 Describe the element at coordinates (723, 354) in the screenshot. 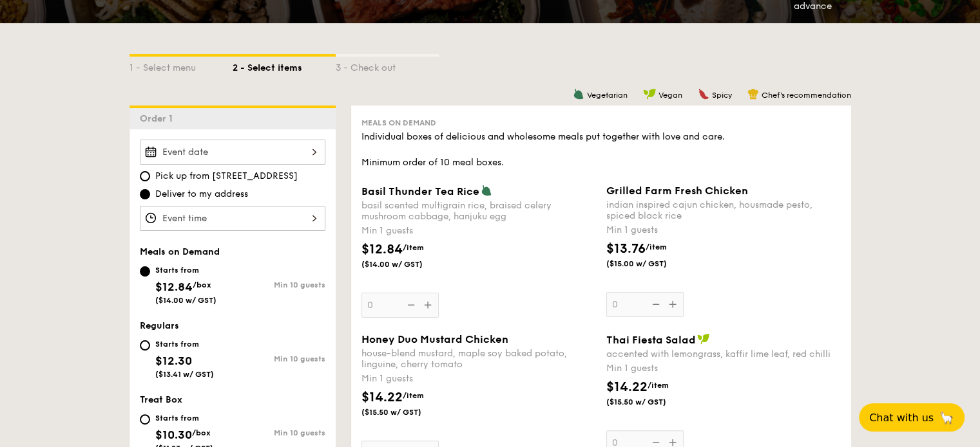

I see `div: accented with lemongrass, kaffir lime leaf, red chilli` at that location.